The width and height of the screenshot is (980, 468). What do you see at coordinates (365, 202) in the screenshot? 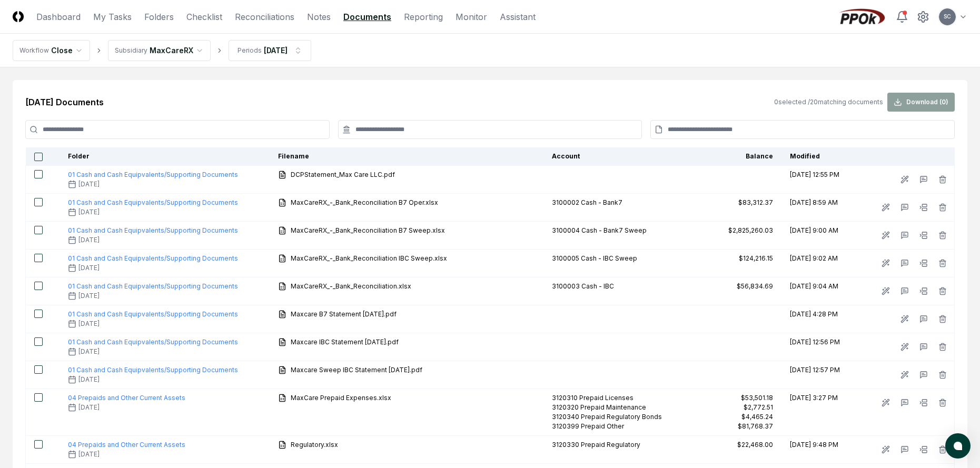
I see `a: MaxCareRX_-_Bank_Reconciliation B7 Oper.xlsx` at bounding box center [365, 202].